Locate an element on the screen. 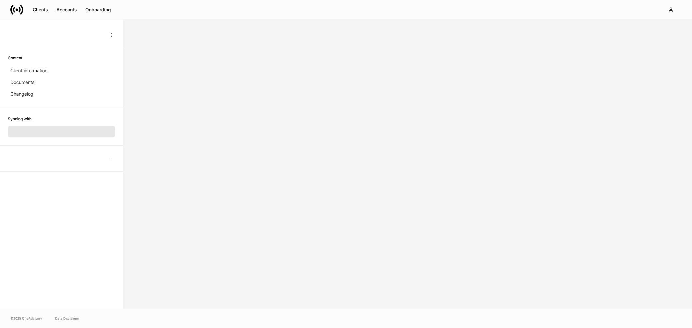 The height and width of the screenshot is (328, 692). button: Onboarding is located at coordinates (98, 10).